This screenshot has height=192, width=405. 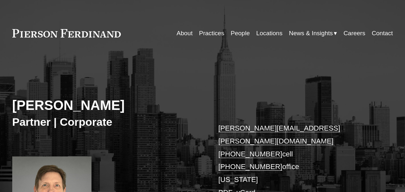 I want to click on a: Practices, so click(x=212, y=33).